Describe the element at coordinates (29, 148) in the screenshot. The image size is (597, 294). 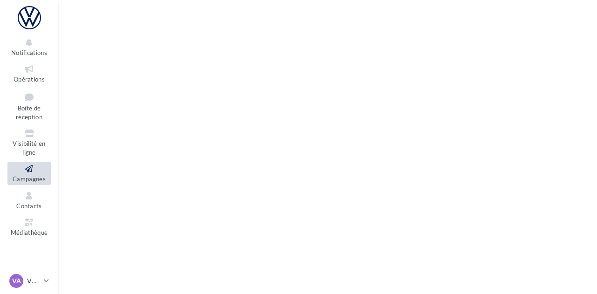
I see `span: Visibilité en ligne` at that location.